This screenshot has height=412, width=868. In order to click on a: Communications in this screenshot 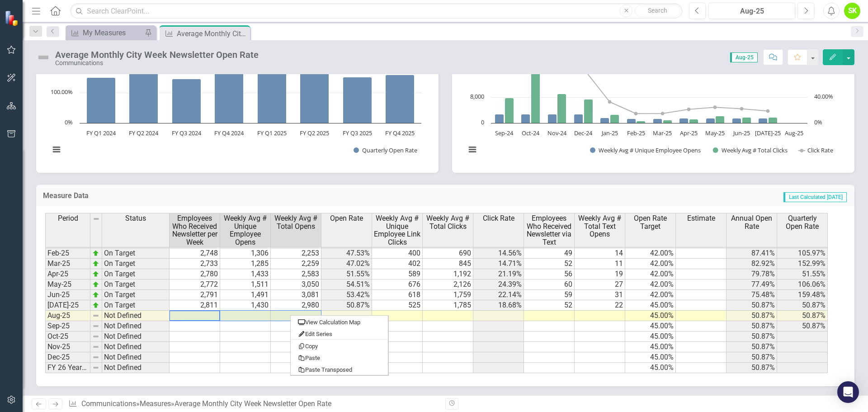, I will do `click(108, 403)`.